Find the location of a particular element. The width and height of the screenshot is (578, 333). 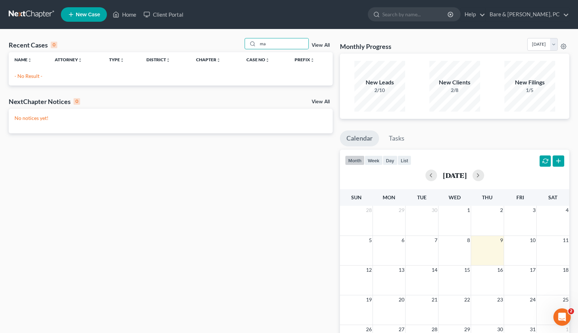

span: 29 is located at coordinates (401, 210).